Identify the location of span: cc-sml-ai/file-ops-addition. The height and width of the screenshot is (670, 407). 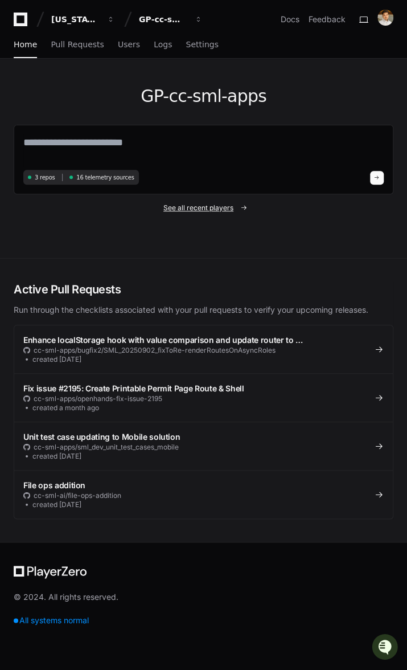
(77, 495).